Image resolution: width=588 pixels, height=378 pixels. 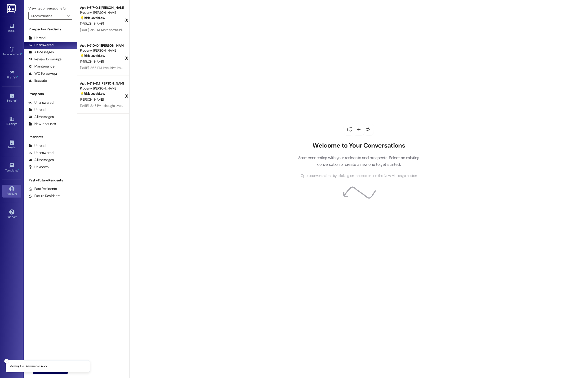 What do you see at coordinates (45, 59) in the screenshot?
I see `div: Review follow-ups` at bounding box center [45, 59].